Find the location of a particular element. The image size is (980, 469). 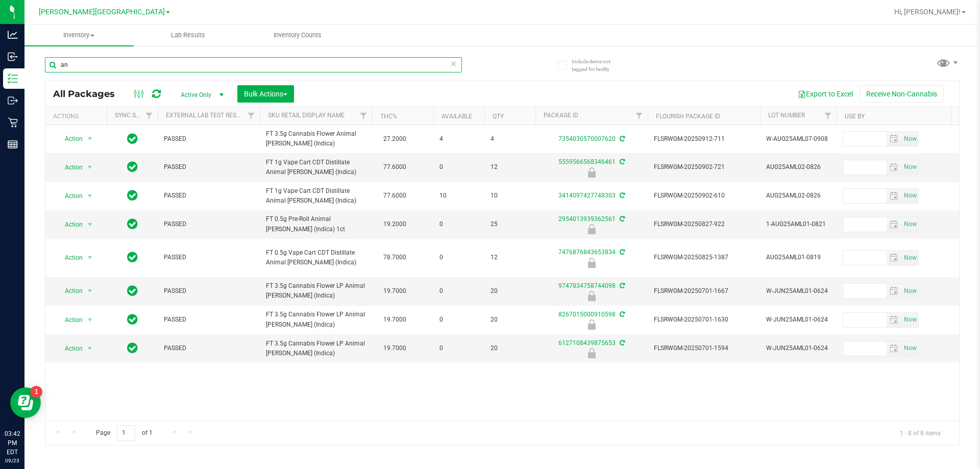

input: Search Package ID, Item Name, SKU, Lot or Part Number... is located at coordinates (253, 65).